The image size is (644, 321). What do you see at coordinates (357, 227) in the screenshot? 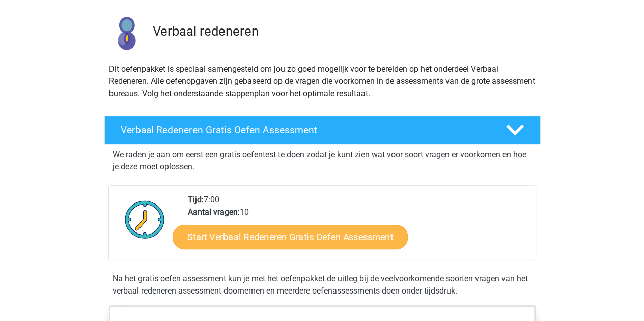
I see `div: 7:00 10` at bounding box center [357, 227].